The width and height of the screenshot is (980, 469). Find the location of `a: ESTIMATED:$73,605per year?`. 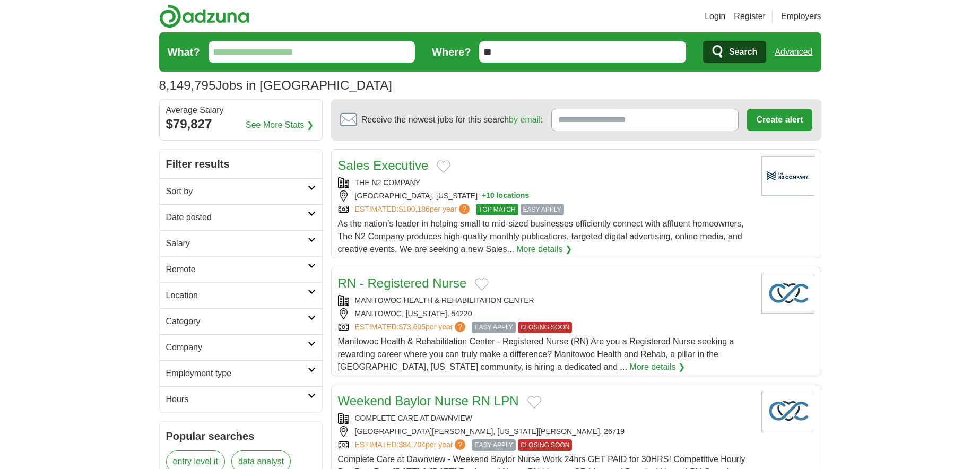

a: ESTIMATED:$73,605per year? is located at coordinates (411, 328).